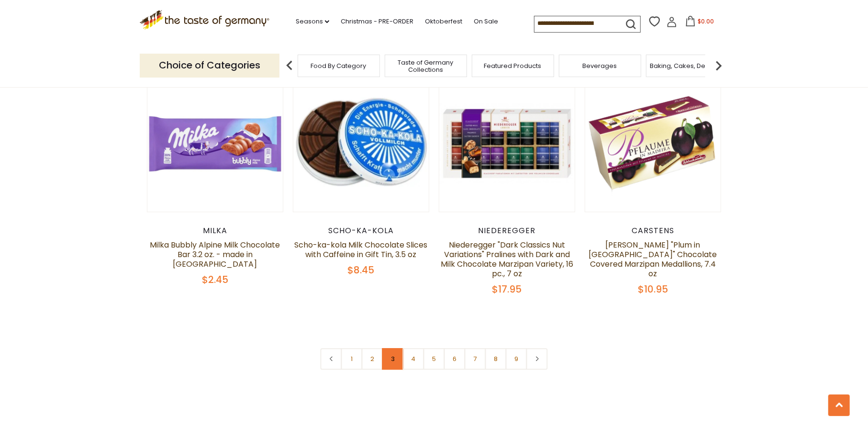 The width and height of the screenshot is (868, 429). What do you see at coordinates (513, 65) in the screenshot?
I see `span: Featured Products` at bounding box center [513, 65].